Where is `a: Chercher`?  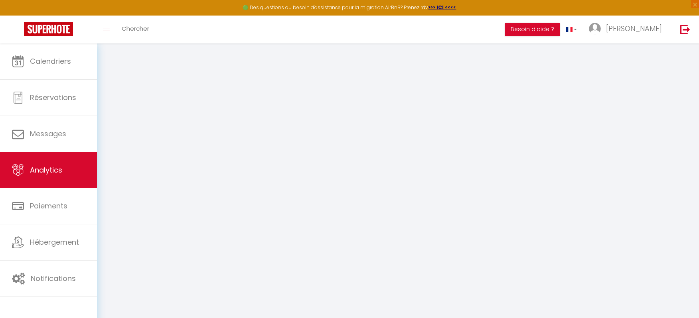 a: Chercher is located at coordinates (135, 30).